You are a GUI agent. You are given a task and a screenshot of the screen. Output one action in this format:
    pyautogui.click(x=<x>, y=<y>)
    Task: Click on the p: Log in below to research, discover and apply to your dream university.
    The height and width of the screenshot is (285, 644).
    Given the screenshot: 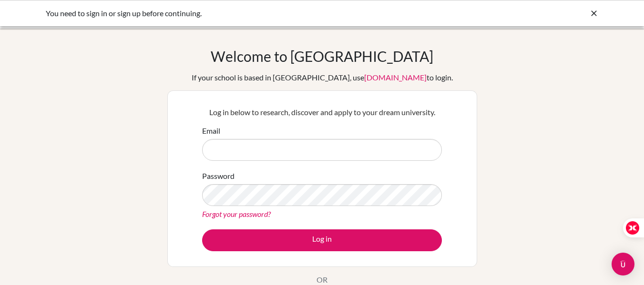 What is the action you would take?
    pyautogui.click(x=322, y=112)
    